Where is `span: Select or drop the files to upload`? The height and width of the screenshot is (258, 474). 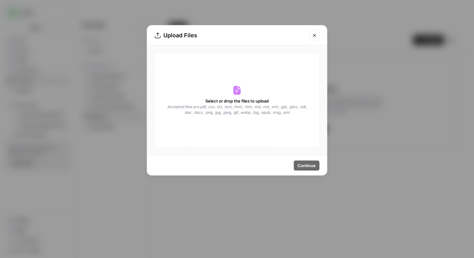 span: Select or drop the files to upload is located at coordinates (237, 101).